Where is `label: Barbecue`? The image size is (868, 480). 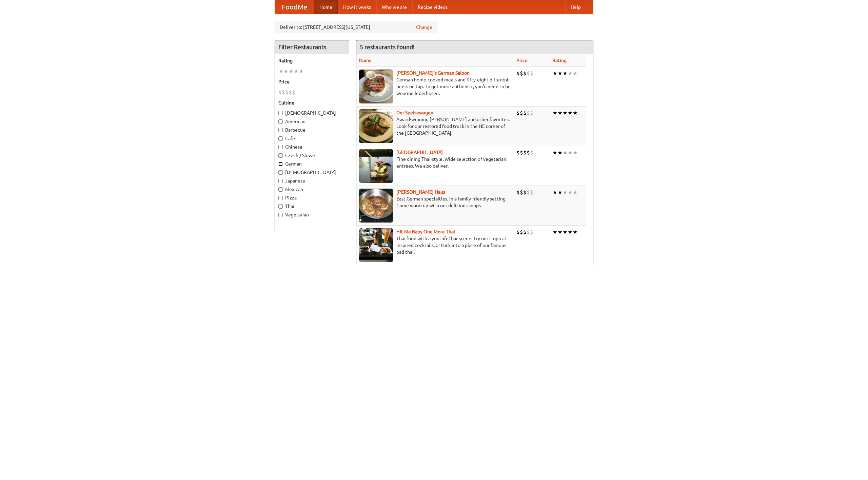 label: Barbecue is located at coordinates (312, 130).